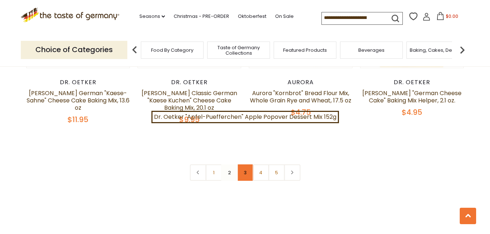  What do you see at coordinates (239, 50) in the screenshot?
I see `span: Taste of Germany Collections` at bounding box center [239, 50].